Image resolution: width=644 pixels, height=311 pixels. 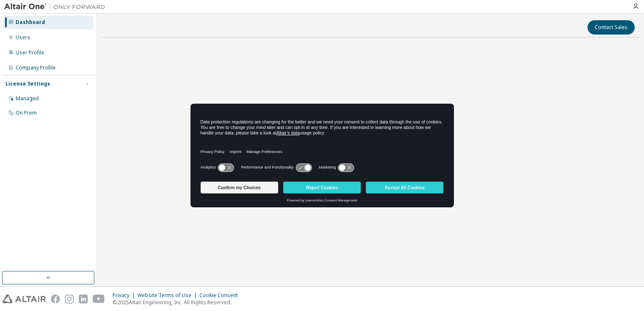 I want to click on p: © 2025 Altair Engineering, Inc. All Rights Reserved., so click(x=177, y=302).